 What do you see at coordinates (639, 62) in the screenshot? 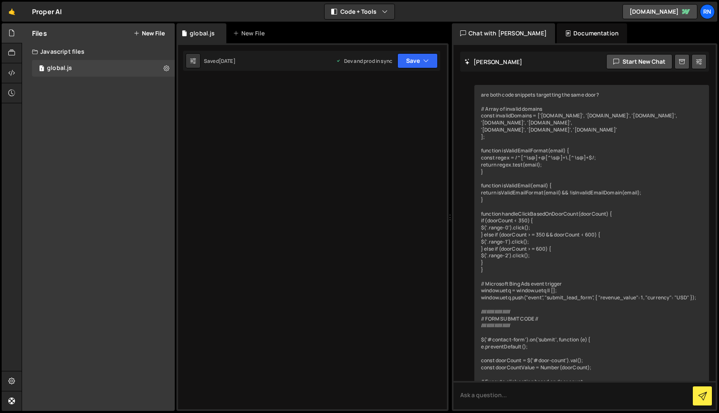
I see `button: Start new chat` at bounding box center [639, 62].